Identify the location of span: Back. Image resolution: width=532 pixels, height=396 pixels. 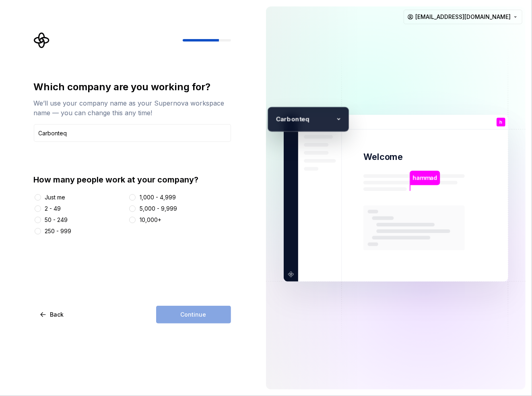
(57, 314).